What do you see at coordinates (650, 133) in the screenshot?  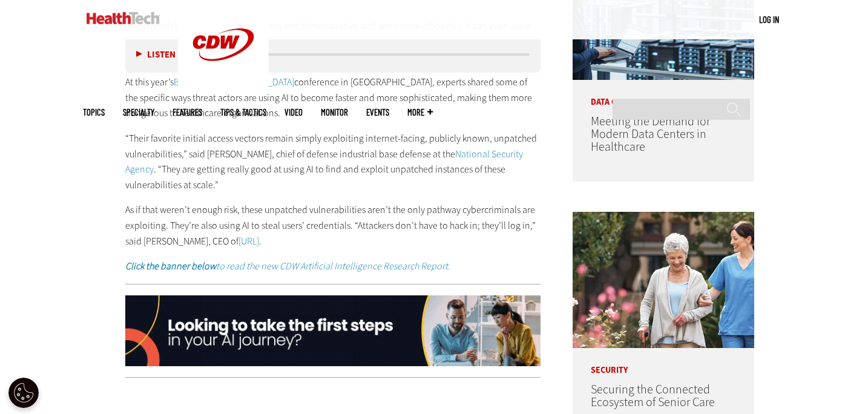 I see `span: Meeting the Demand for Modern Data Centers in Healthcare` at bounding box center [650, 133].